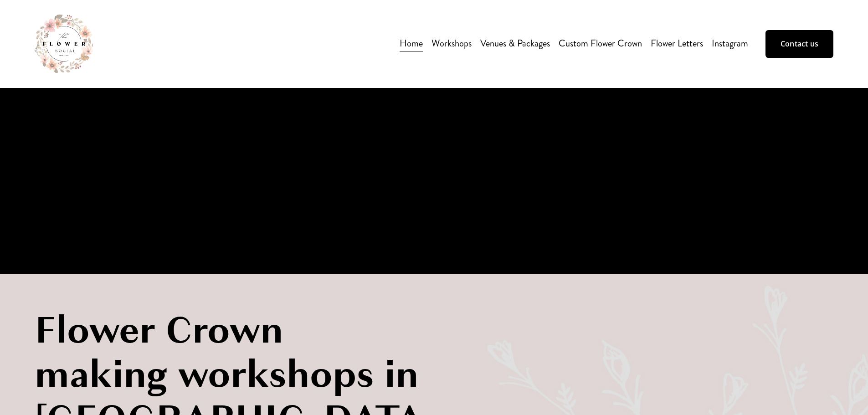 This screenshot has width=868, height=415. What do you see at coordinates (600, 44) in the screenshot?
I see `a: Custom Flower Crown` at bounding box center [600, 44].